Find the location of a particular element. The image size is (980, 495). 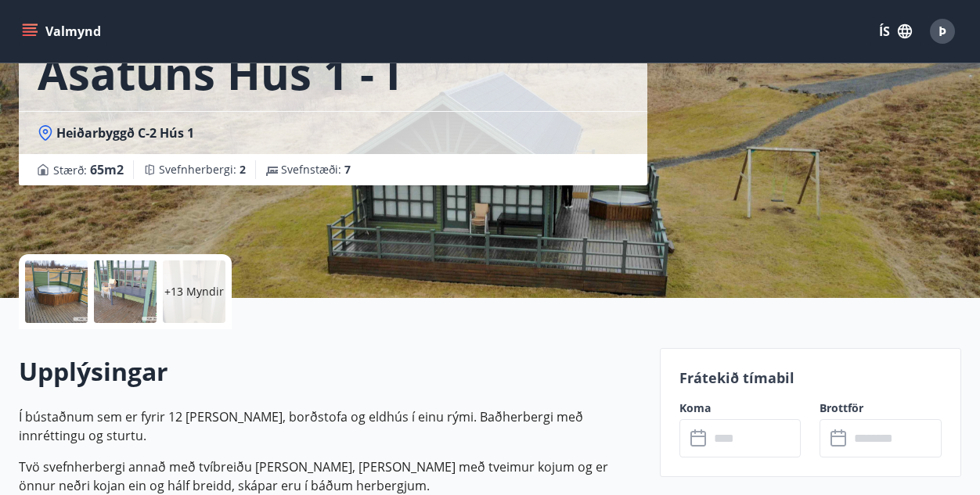

label: Brottför is located at coordinates (881, 408).